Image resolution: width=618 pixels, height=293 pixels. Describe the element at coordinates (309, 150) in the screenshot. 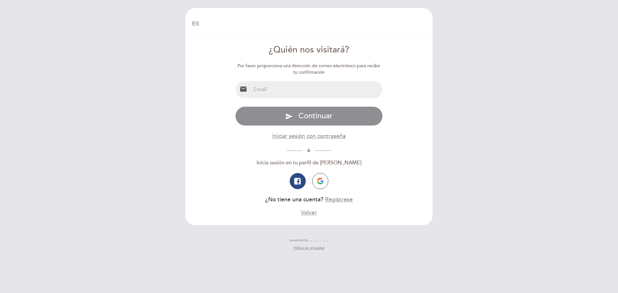

I see `span: ó` at that location.